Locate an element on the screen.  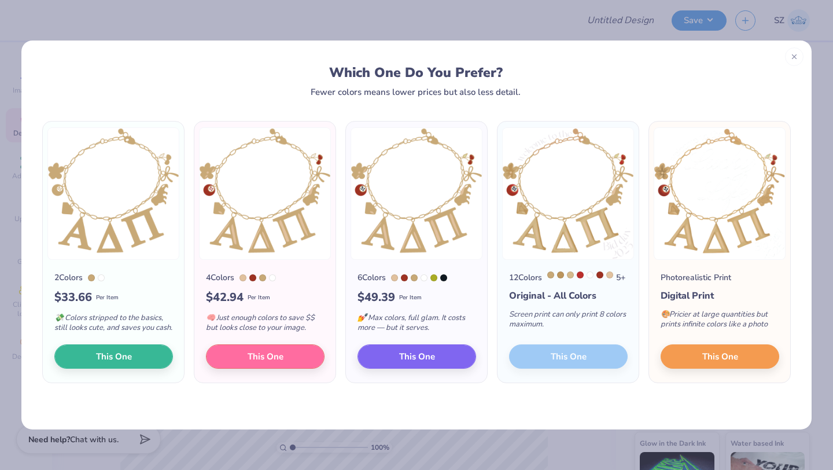
div: 4 Colors is located at coordinates (220, 277).